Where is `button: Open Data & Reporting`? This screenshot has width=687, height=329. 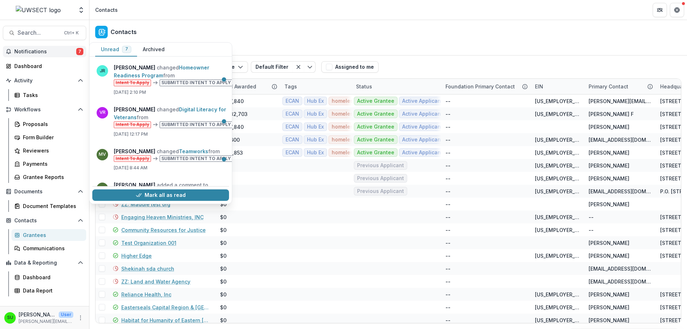 button: Open Data & Reporting is located at coordinates (44, 262).